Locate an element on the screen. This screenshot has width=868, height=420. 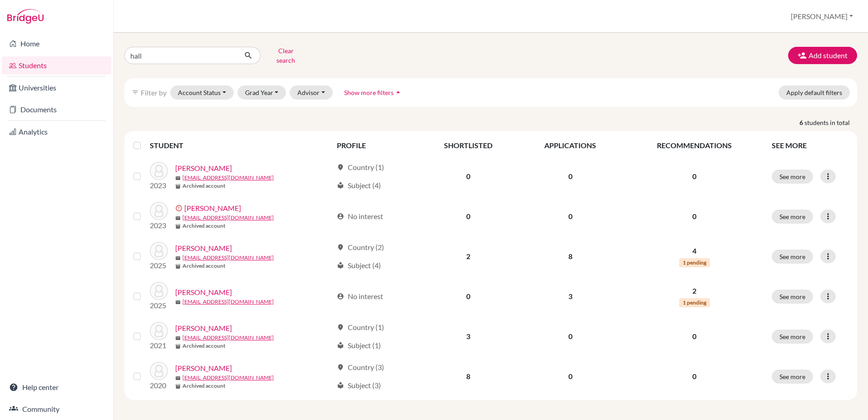
strong: 6 is located at coordinates (802, 122).